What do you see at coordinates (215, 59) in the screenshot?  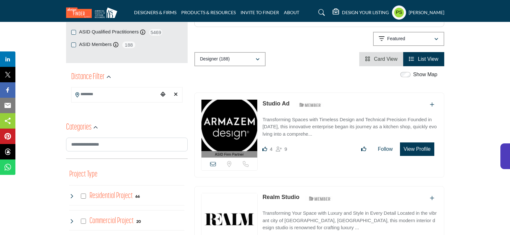 I see `p: Designer (188)` at bounding box center [215, 59].